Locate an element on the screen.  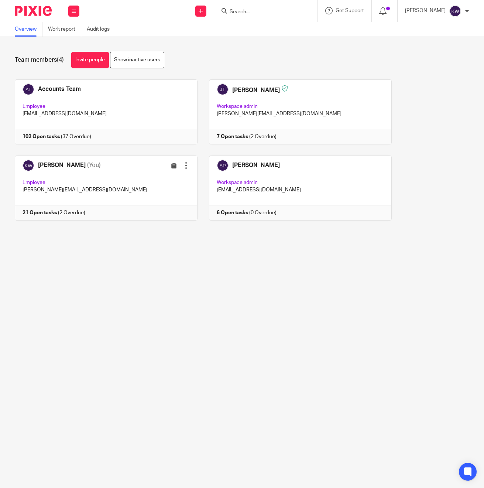
a: Overview is located at coordinates (28, 29).